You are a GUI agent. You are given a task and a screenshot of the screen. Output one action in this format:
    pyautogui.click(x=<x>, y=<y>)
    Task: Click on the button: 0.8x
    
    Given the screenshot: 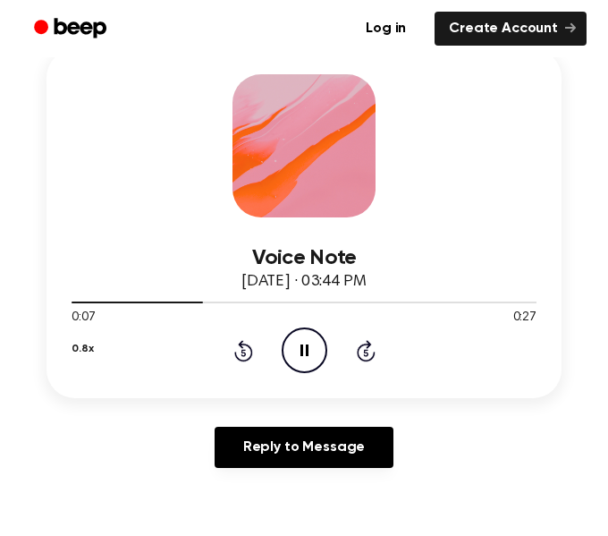 What is the action you would take?
    pyautogui.click(x=82, y=349)
    